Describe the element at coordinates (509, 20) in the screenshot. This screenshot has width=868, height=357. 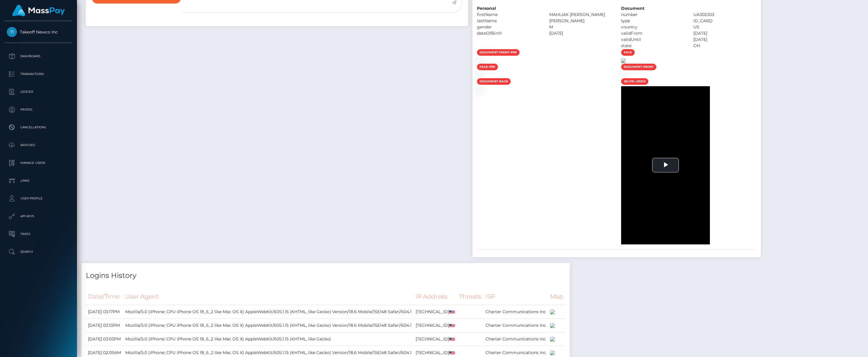
I see `div: lastName` at that location.